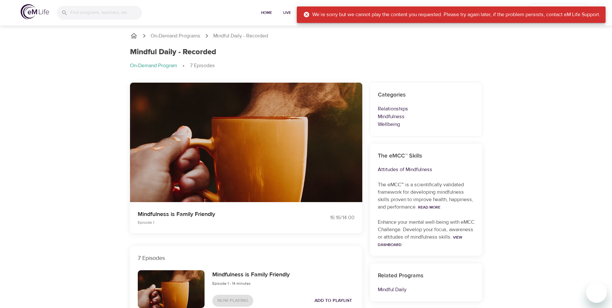  I want to click on a: Mindful Daily, so click(392, 289).